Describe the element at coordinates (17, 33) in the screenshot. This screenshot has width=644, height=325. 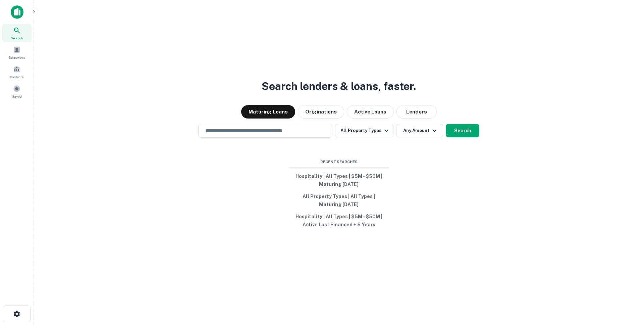
I see `a: Search` at that location.